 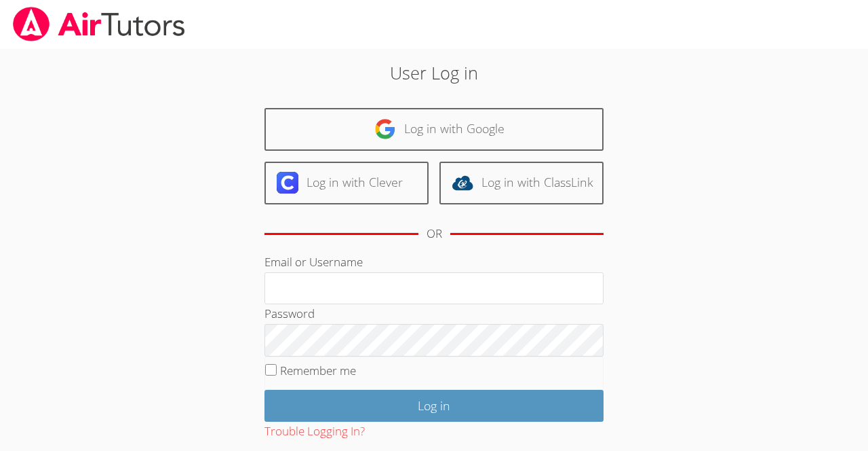 I want to click on div: OR, so click(x=434, y=234).